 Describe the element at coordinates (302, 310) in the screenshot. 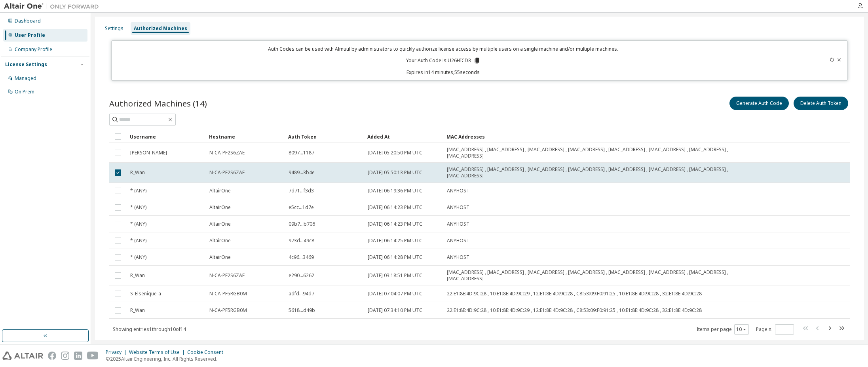

I see `span: 5618...d49b` at that location.